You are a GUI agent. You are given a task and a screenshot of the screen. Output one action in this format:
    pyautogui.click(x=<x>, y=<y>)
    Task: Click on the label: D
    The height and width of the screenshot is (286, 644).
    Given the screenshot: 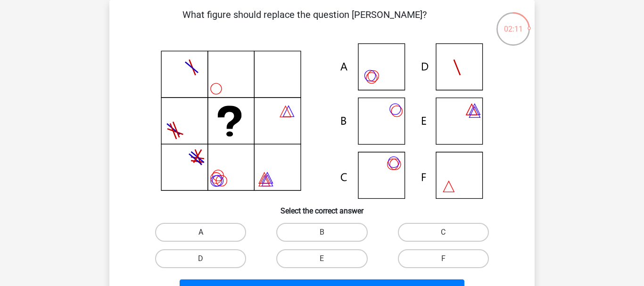 What is the action you would take?
    pyautogui.click(x=200, y=258)
    